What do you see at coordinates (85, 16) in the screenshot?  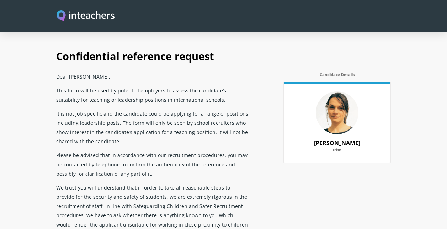 I see `a: Visit this site's homepage` at bounding box center [85, 16].